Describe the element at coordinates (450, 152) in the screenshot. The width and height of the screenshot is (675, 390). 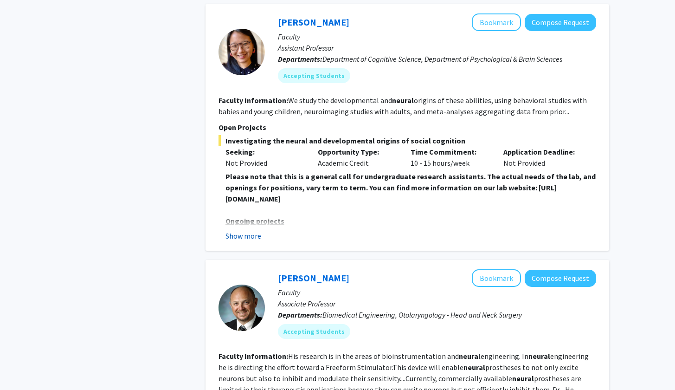
I see `p: Time Commitment:` at that location.